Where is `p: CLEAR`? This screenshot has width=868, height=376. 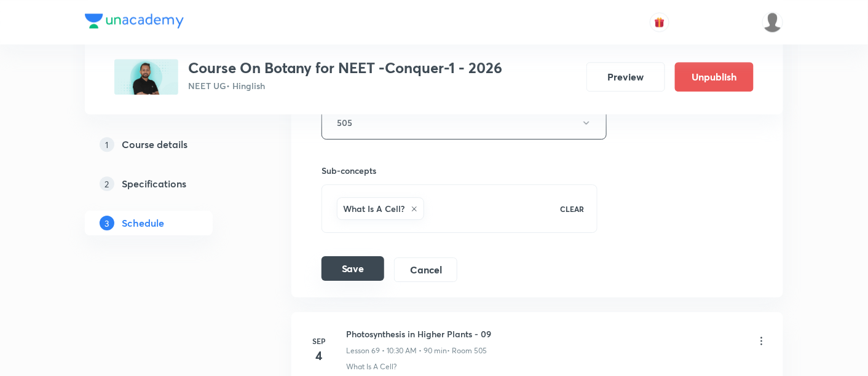 p: CLEAR is located at coordinates (572, 209).